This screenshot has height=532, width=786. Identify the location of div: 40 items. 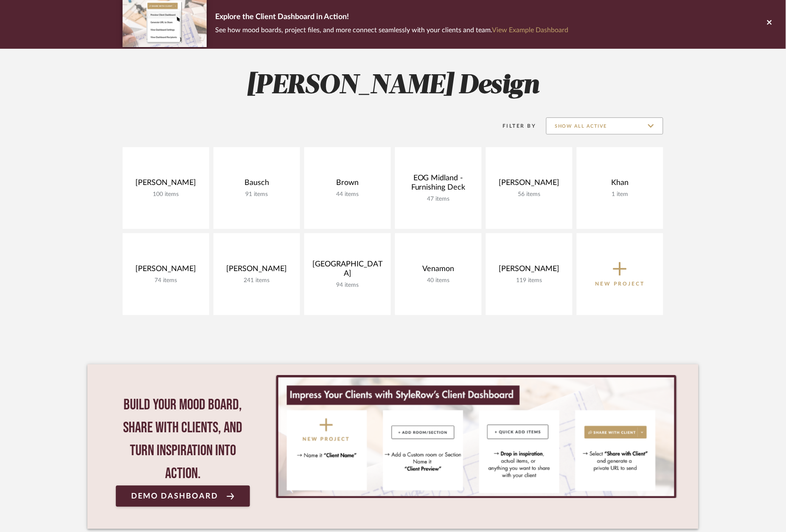
(439, 281).